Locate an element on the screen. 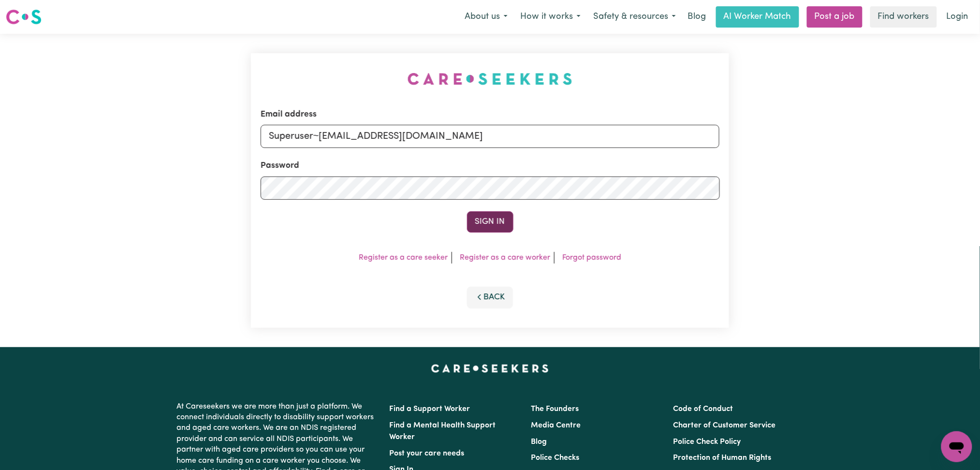 This screenshot has height=470, width=980. a: Careseekers home page is located at coordinates (490, 368).